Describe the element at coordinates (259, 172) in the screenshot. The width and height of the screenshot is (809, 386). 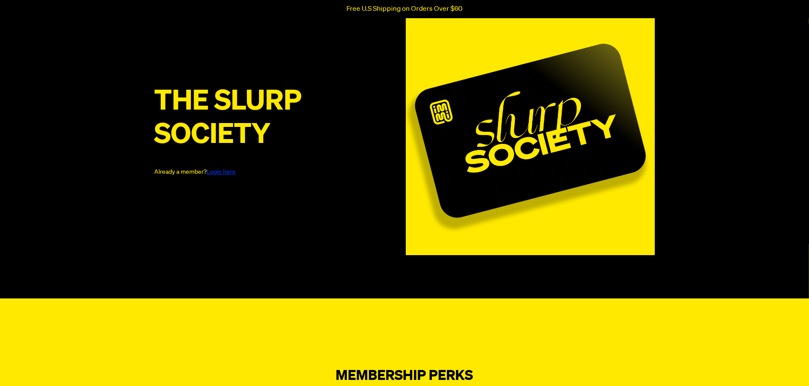
I see `p: Already a member?` at that location.